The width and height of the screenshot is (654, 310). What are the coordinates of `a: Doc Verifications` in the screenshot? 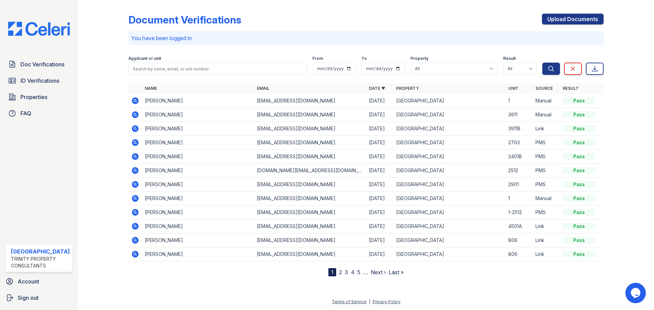 It's located at (39, 64).